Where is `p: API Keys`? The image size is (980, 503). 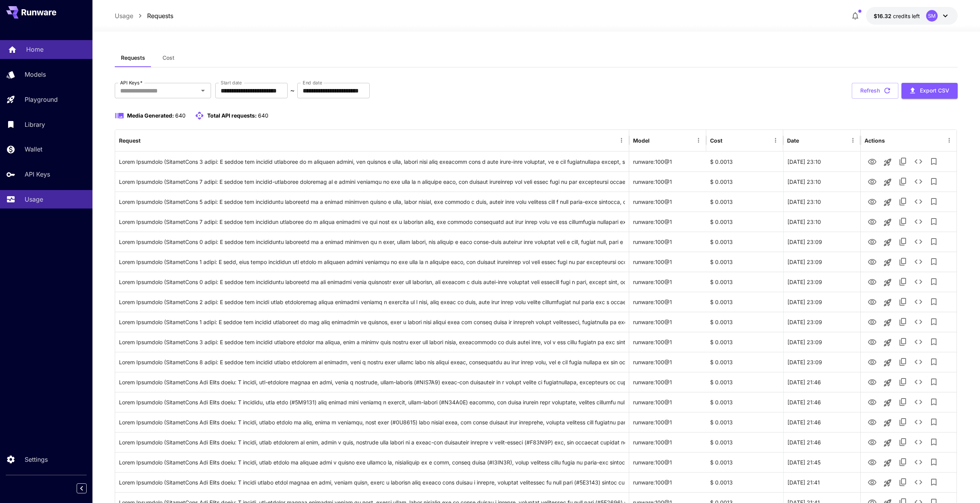
p: API Keys is located at coordinates (38, 174).